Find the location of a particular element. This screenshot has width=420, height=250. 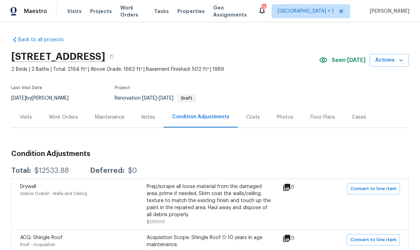

span: Geo Assignments is located at coordinates (231, 11).